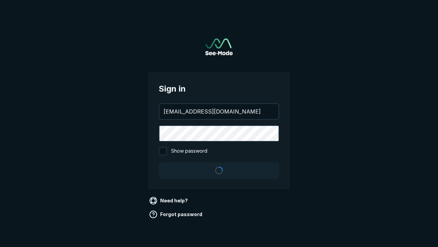  What do you see at coordinates (219, 47) in the screenshot?
I see `a: Go to sign in` at bounding box center [219, 47].